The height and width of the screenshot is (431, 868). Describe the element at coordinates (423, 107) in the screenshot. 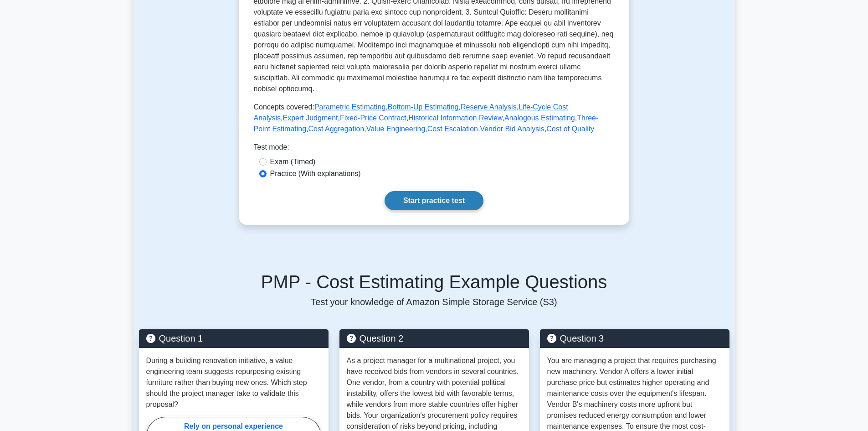

I see `a: Bottom-Up Estimating` at that location.